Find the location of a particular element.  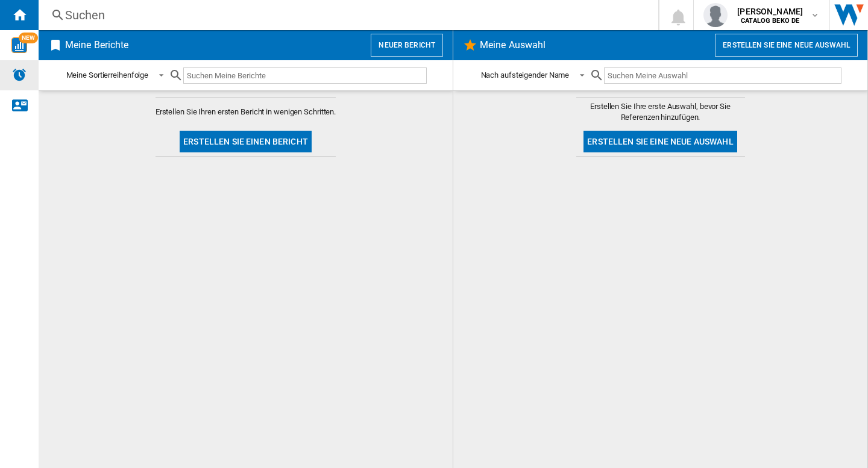

img: alerts-logo.svg is located at coordinates (19, 75).